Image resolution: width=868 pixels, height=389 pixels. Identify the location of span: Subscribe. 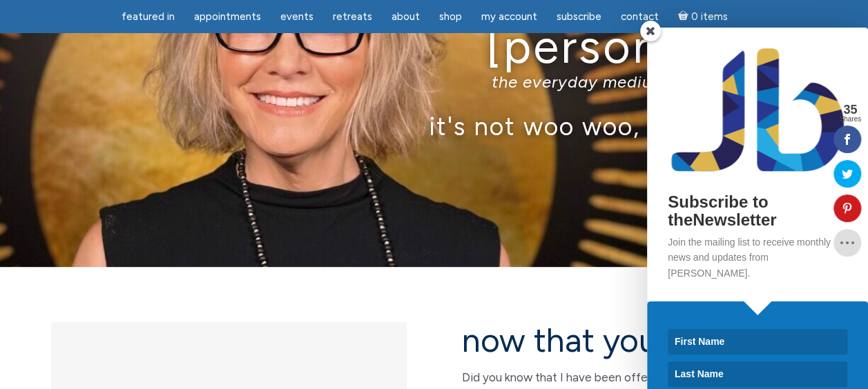
(578, 16).